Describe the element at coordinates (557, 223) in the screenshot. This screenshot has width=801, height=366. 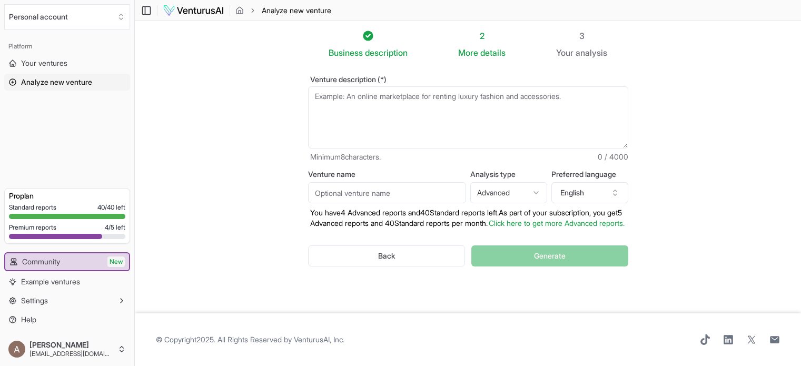
I see `a: Click here to get more Advanced reports.` at that location.